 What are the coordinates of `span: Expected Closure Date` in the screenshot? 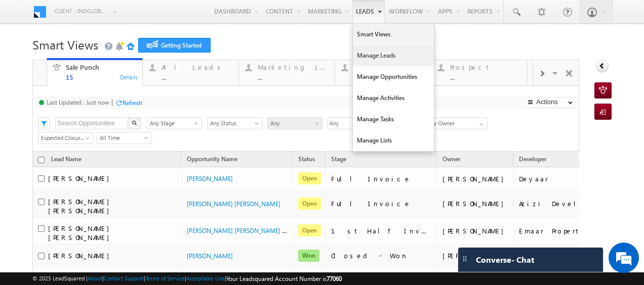 It's located at (63, 138).